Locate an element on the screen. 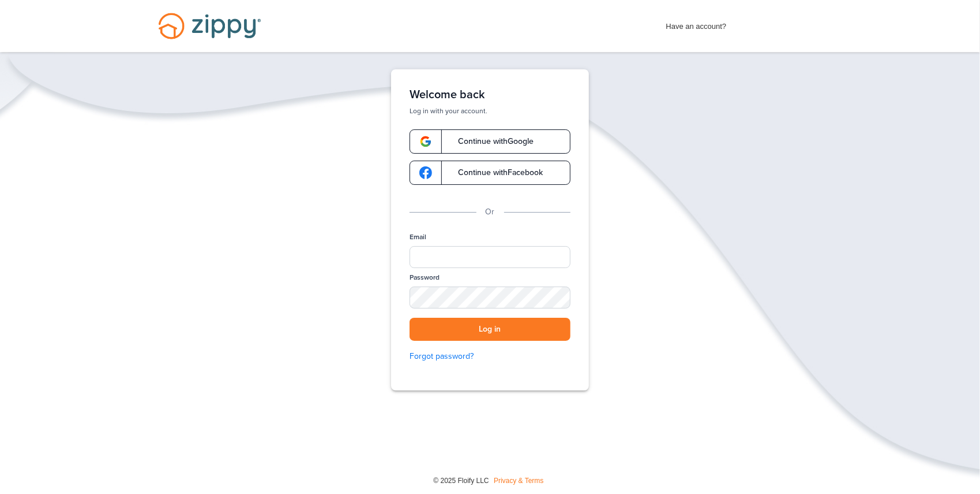  span: Have an account? is located at coordinates (696, 24).